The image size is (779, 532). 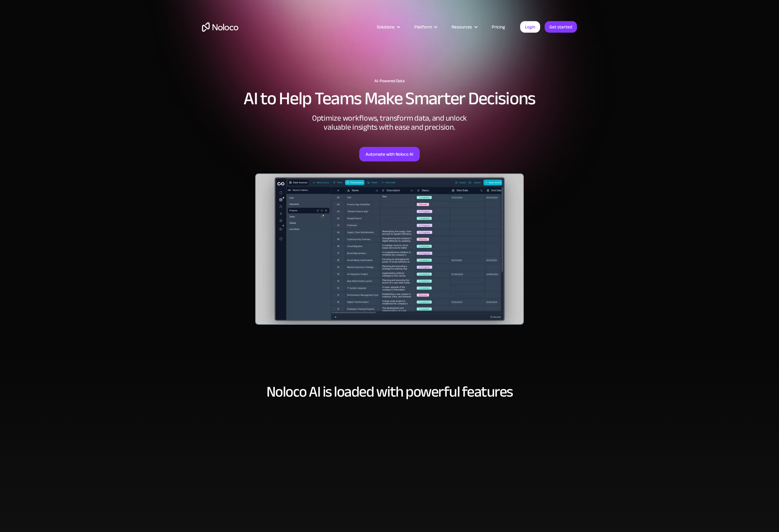 I want to click on a: home, so click(x=220, y=27).